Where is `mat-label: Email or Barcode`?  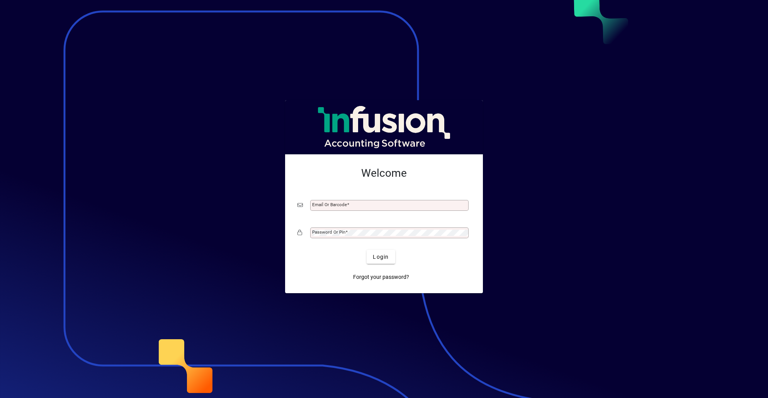 mat-label: Email or Barcode is located at coordinates (330, 204).